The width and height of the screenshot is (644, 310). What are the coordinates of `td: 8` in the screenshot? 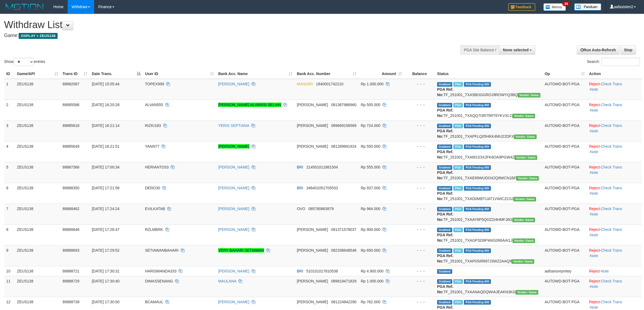 It's located at (9, 235).